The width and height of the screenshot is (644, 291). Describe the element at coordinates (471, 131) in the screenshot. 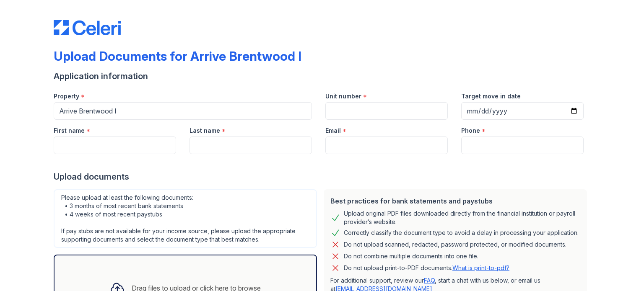

I see `label: Phone` at that location.